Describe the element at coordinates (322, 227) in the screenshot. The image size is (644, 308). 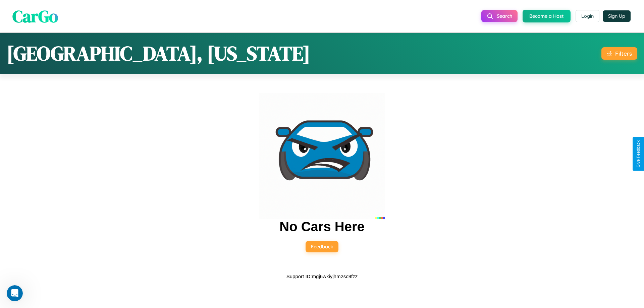
I see `h2: No Cars Here` at that location.